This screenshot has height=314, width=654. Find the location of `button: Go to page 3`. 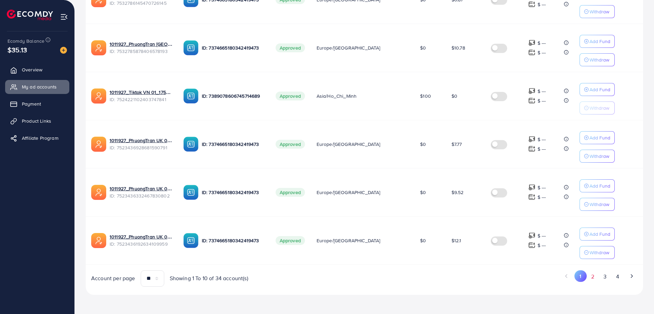

button: Go to page 3 is located at coordinates (605, 276).